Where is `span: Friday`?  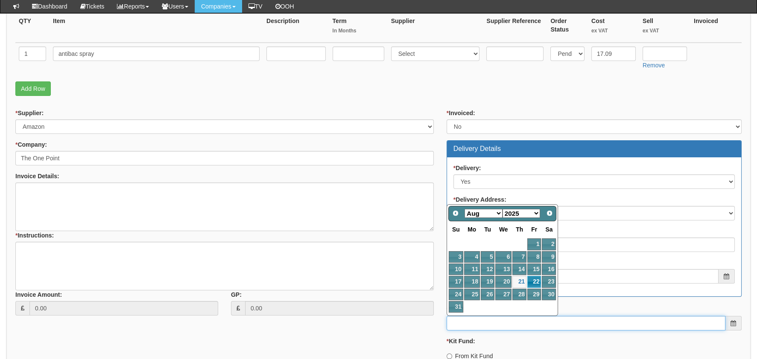
span: Friday is located at coordinates (534, 230).